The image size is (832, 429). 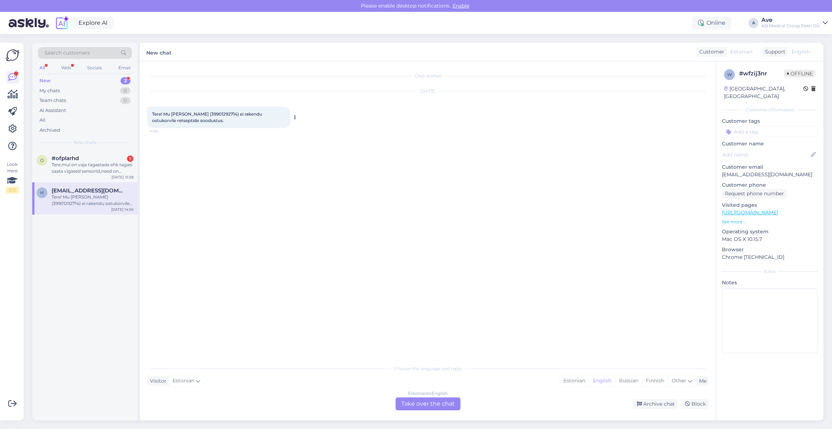 I want to click on span: Search customers, so click(x=67, y=53).